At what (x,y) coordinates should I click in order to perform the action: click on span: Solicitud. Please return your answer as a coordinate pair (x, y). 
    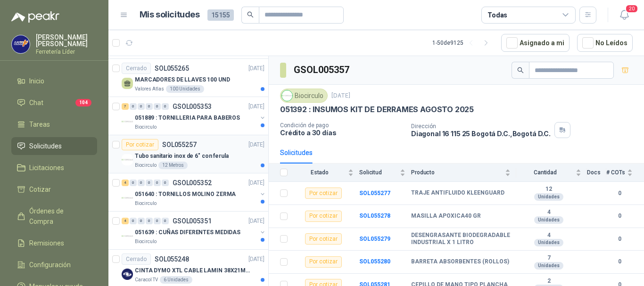
    Looking at the image, I should click on (379, 172).